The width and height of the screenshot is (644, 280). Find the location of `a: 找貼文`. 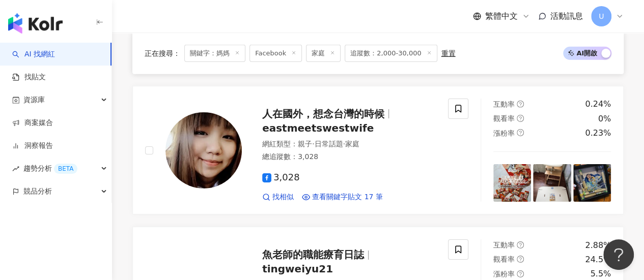

a: 找貼文 is located at coordinates (29, 77).